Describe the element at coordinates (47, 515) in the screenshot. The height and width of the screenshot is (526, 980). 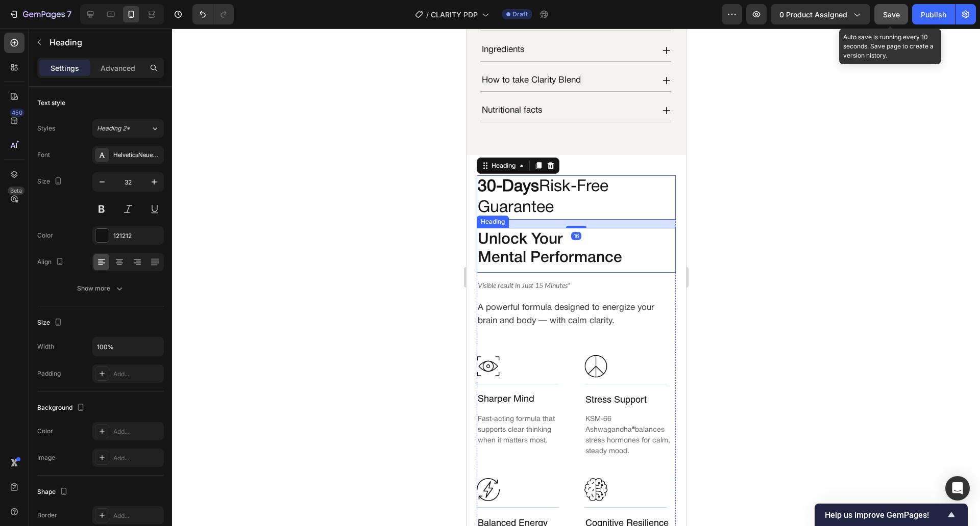
I see `div: Border` at that location.